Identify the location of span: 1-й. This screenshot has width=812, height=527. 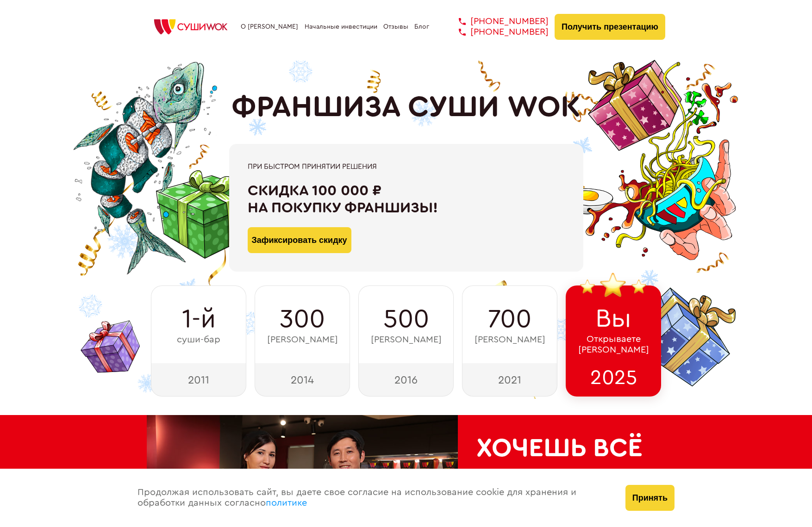
(198, 320).